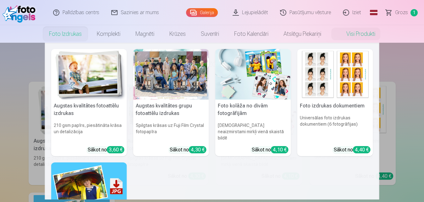 This screenshot has height=202, width=424. Describe the element at coordinates (198, 150) in the screenshot. I see `div: 4,30 €` at that location.